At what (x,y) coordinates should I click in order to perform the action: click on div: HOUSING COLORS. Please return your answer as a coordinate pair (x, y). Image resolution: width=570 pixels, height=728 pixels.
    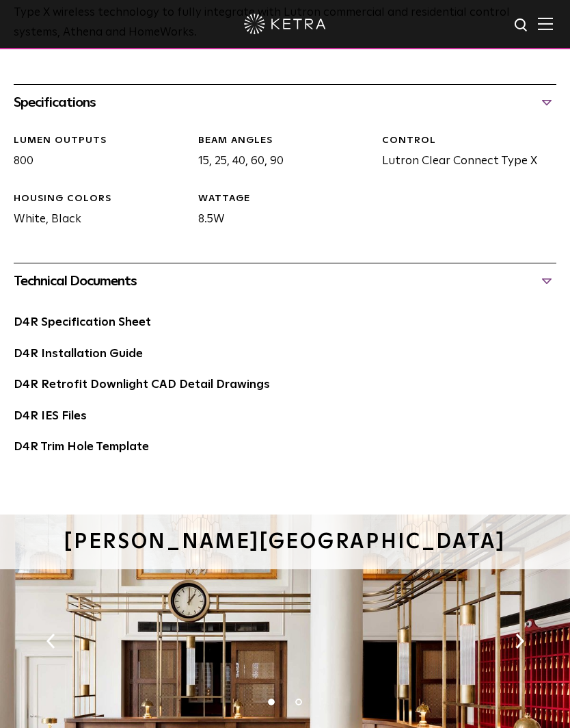
    Looking at the image, I should click on (100, 199).